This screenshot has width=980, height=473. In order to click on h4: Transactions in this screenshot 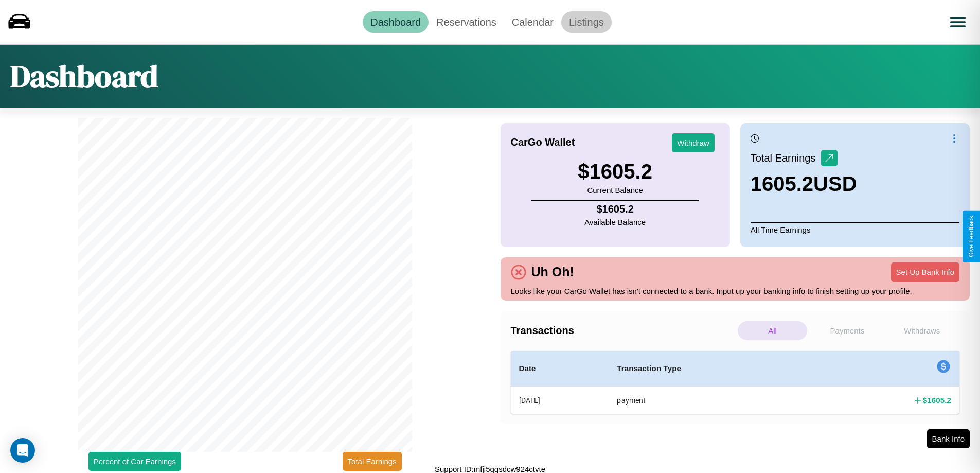, I will do `click(622, 330)`.